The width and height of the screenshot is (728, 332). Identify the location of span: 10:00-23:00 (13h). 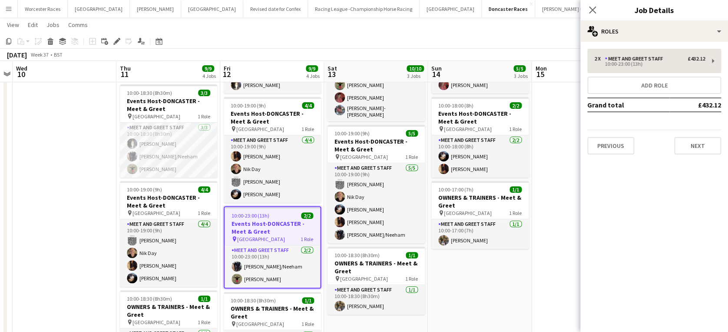
(250, 215).